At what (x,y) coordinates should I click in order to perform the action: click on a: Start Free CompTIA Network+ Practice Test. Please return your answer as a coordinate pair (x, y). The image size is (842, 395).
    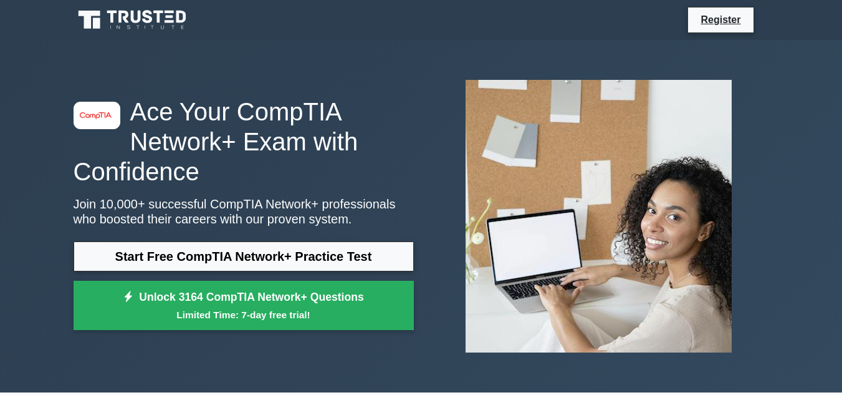
    Looking at the image, I should click on (244, 256).